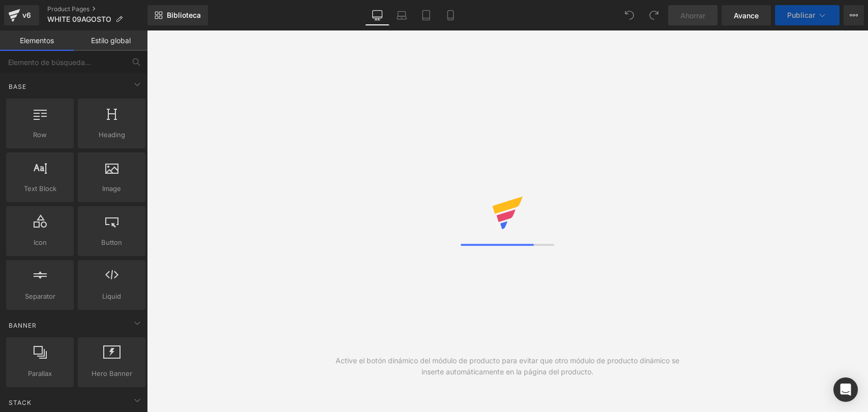  Describe the element at coordinates (854, 15) in the screenshot. I see `button: Más` at that location.